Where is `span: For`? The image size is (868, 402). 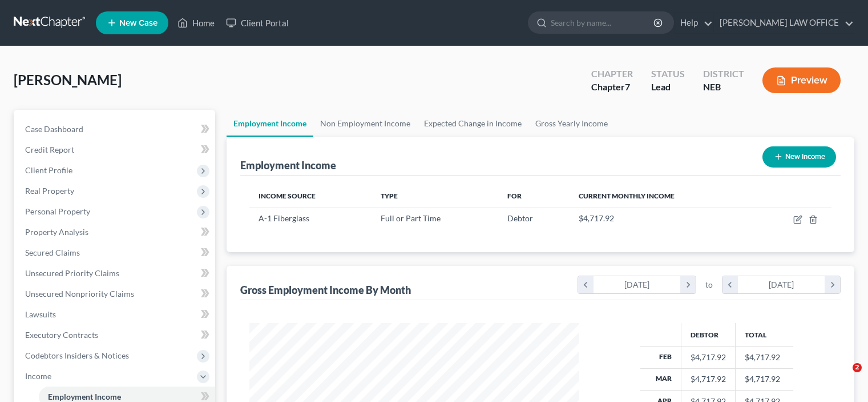 span: For is located at coordinates (514, 196).